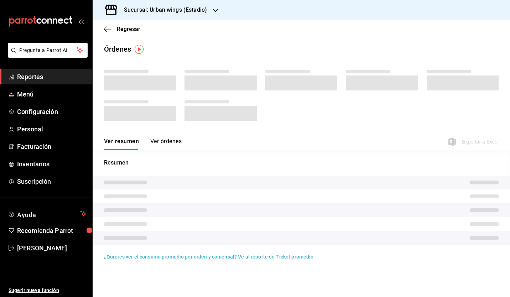 This screenshot has height=297, width=510. I want to click on span: Suscripción, so click(52, 181).